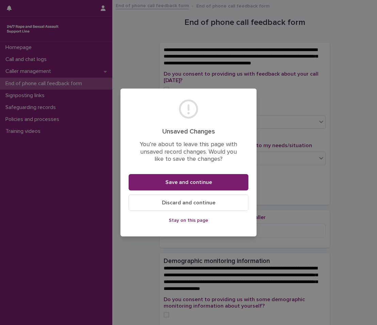 The height and width of the screenshot is (325, 377). Describe the element at coordinates (188, 131) in the screenshot. I see `h2: Unsaved Changes` at that location.